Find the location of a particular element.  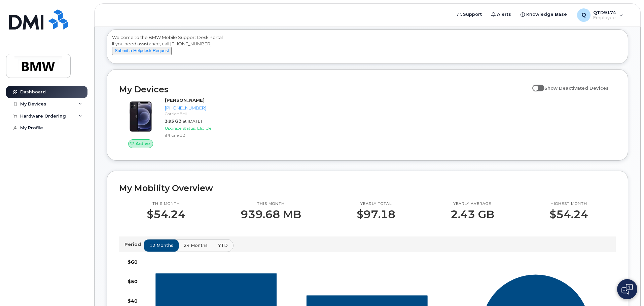

img: Open chat is located at coordinates (627, 289).